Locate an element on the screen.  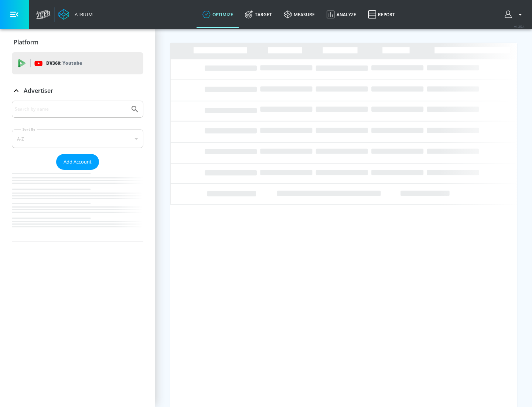
span: Add Account is located at coordinates (77, 162).